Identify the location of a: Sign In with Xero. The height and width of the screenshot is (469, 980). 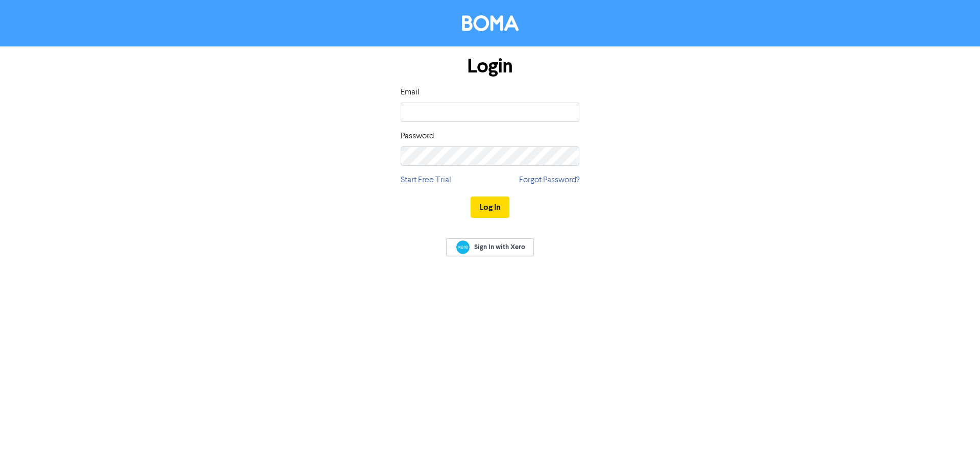
(490, 247).